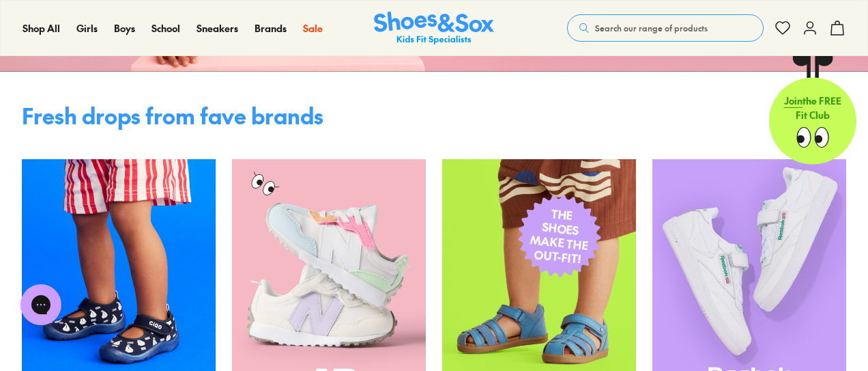 The width and height of the screenshot is (868, 371). Describe the element at coordinates (793, 101) in the screenshot. I see `span: Join` at that location.